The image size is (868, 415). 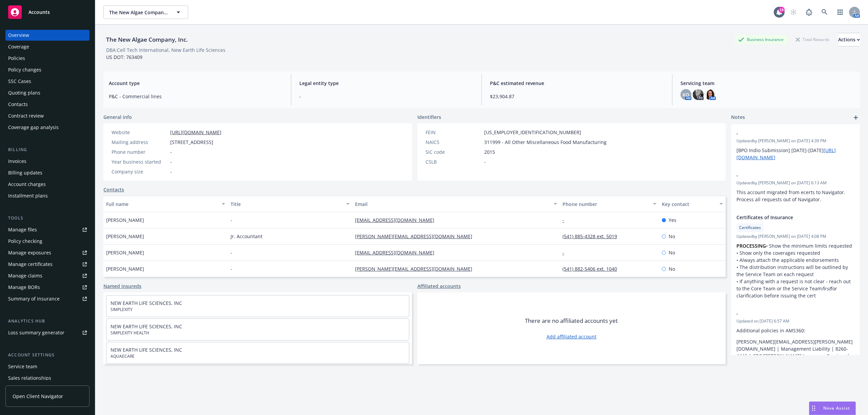 What do you see at coordinates (17, 58) in the screenshot?
I see `div: Policies` at bounding box center [17, 58].